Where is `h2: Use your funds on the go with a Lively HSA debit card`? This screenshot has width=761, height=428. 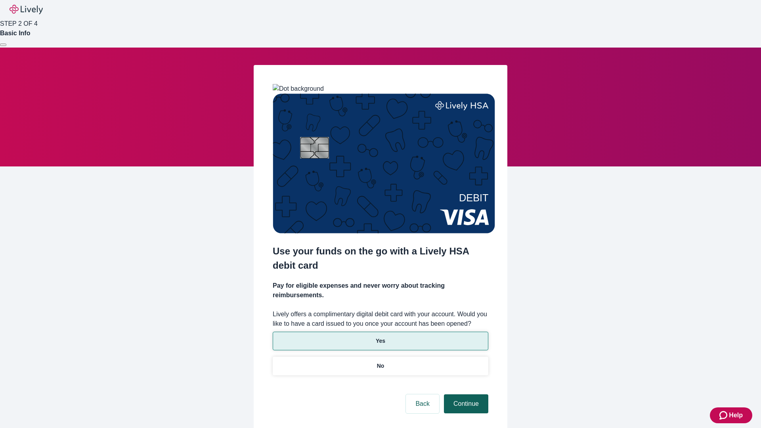 h2: Use your funds on the go with a Lively HSA debit card is located at coordinates (380, 258).